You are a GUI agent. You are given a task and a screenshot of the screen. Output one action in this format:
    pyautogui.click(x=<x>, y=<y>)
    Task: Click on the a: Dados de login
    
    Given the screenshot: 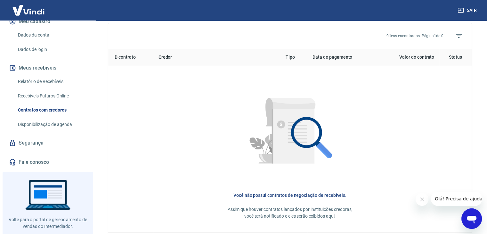 What is the action you would take?
    pyautogui.click(x=52, y=49)
    